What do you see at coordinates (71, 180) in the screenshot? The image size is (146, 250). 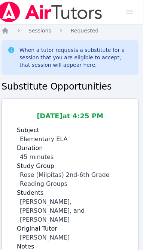 I see `div: Rose (Milpitas) 2nd-6th Grade Reading Groups` at bounding box center [71, 180].